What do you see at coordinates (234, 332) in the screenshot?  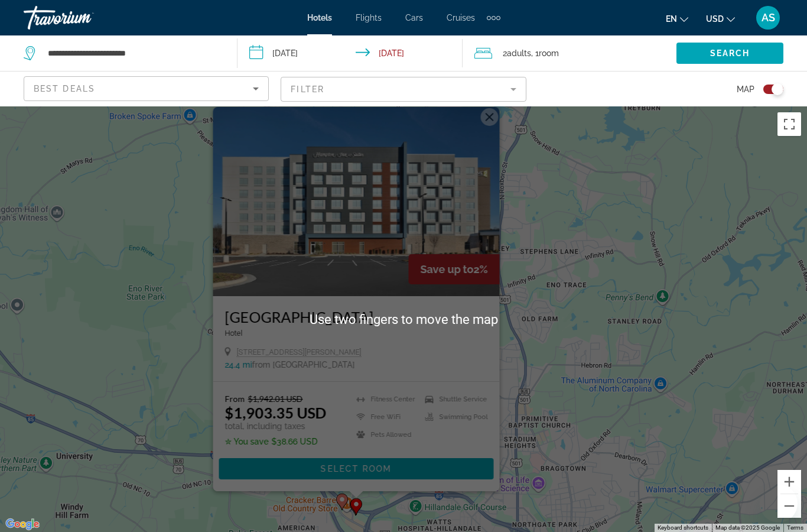 I see `span: Hotel` at bounding box center [234, 332].